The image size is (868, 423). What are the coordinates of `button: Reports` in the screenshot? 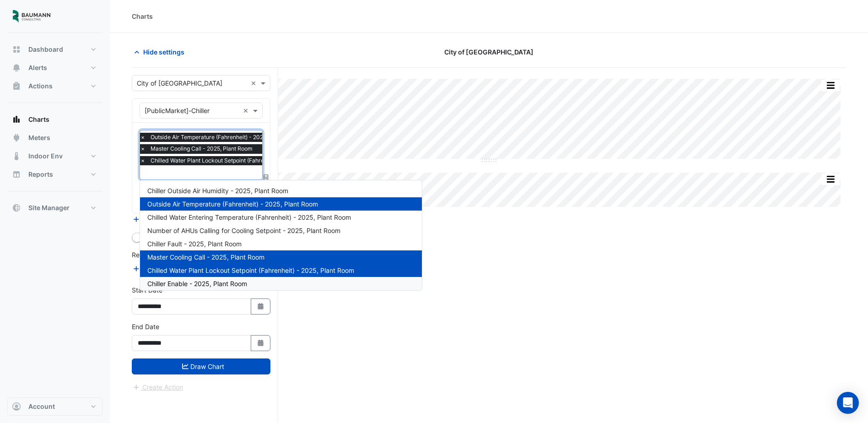 It's located at (55, 175).